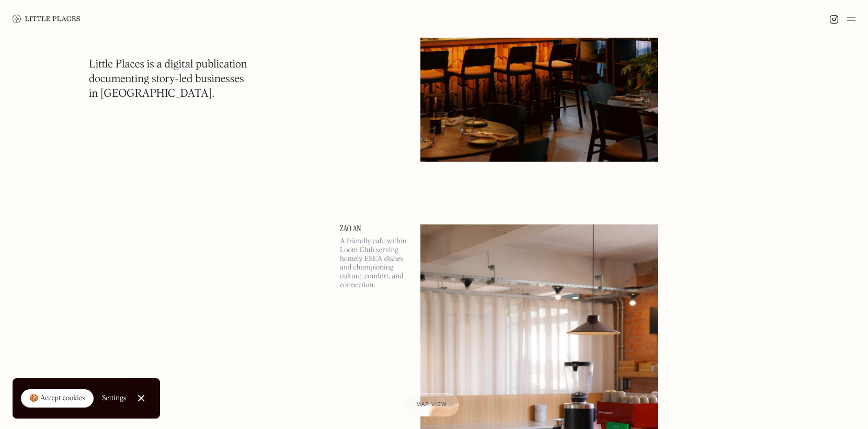 The width and height of the screenshot is (868, 429). Describe the element at coordinates (57, 399) in the screenshot. I see `div: 🍪 Accept cookies` at that location.